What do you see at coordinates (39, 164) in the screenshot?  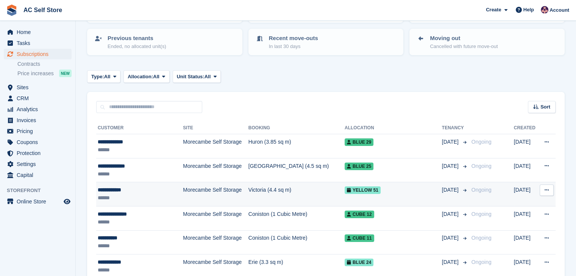 I see `span: Settings` at bounding box center [39, 164].